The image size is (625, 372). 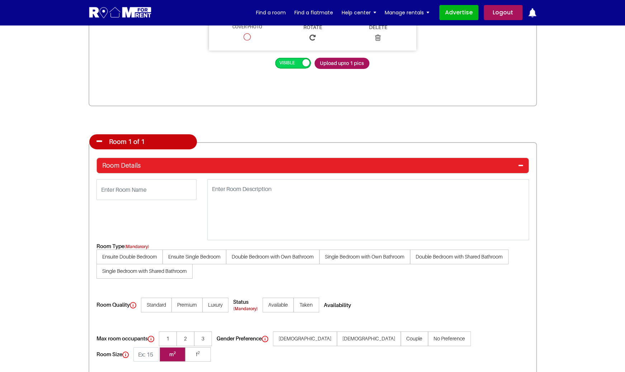 I want to click on span: Double Bedroom with Shared Bathroom, so click(x=459, y=256).